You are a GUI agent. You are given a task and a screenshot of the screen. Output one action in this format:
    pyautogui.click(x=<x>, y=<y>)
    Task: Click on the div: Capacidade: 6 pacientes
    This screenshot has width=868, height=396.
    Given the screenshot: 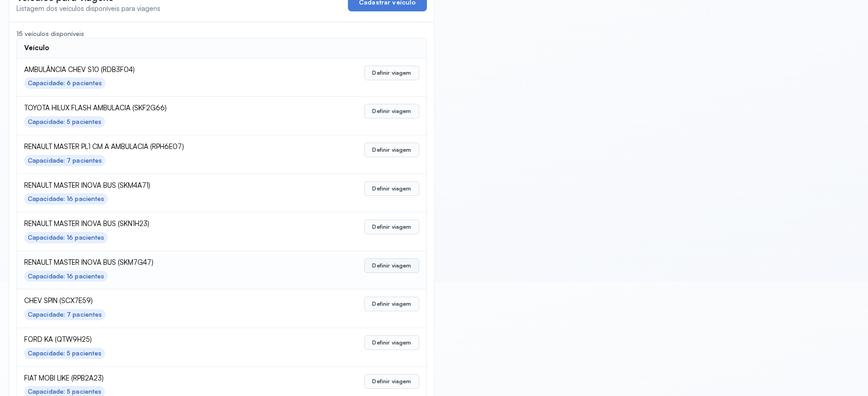 What is the action you would take?
    pyautogui.click(x=65, y=83)
    